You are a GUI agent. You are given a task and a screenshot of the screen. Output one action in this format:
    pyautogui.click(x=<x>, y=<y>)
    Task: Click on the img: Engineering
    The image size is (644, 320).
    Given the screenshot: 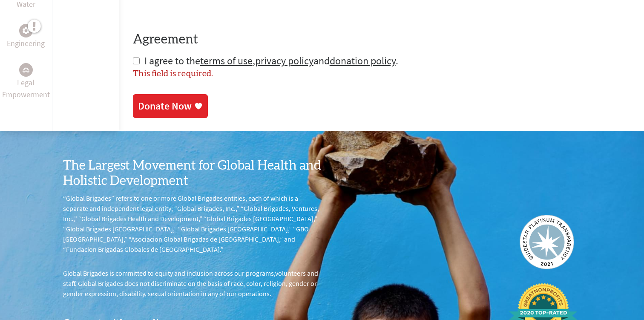 What is the action you would take?
    pyautogui.click(x=26, y=31)
    